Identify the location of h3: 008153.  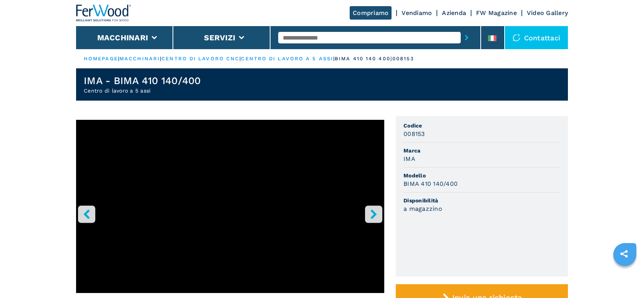
(414, 133).